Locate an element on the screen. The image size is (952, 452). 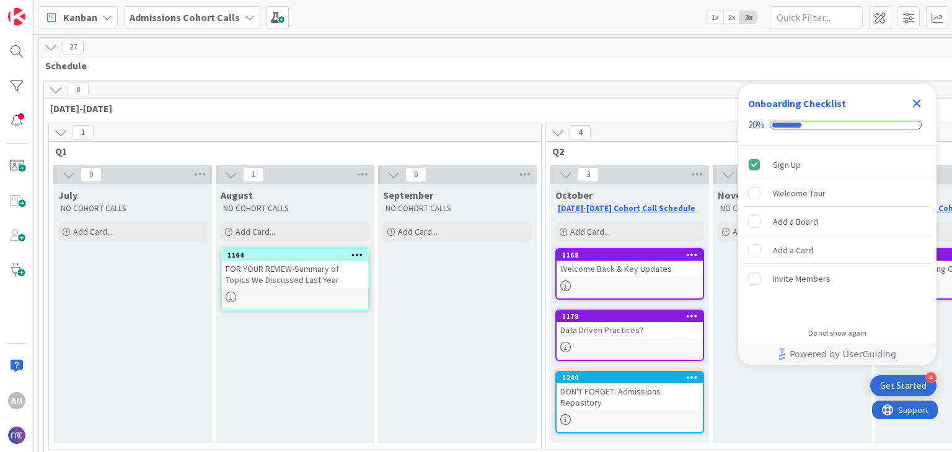
span: Q1 is located at coordinates (290, 151).